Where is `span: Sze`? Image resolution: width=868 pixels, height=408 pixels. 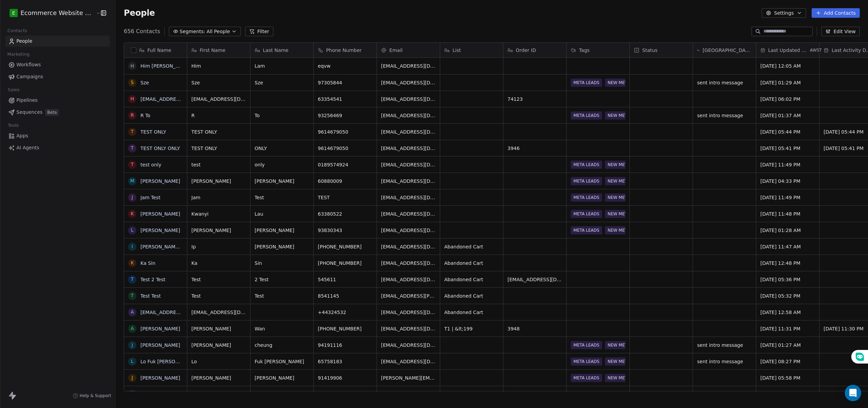 span: Sze is located at coordinates (219, 83).